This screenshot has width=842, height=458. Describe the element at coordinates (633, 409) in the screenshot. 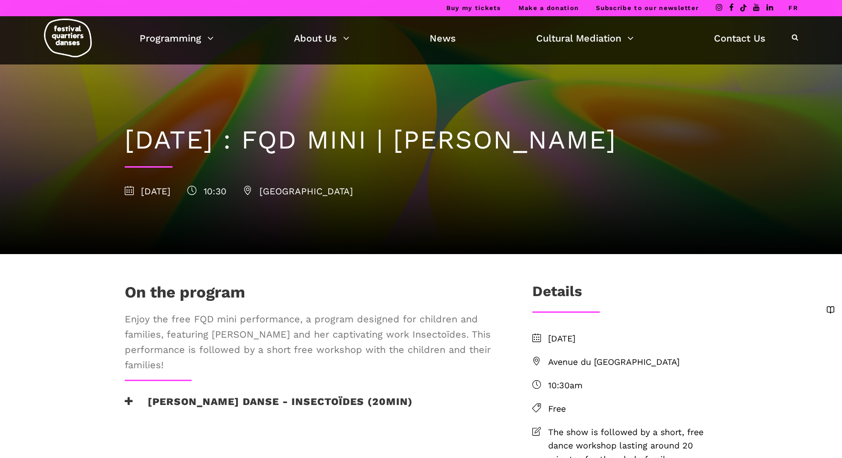

I see `span: Free` at that location.